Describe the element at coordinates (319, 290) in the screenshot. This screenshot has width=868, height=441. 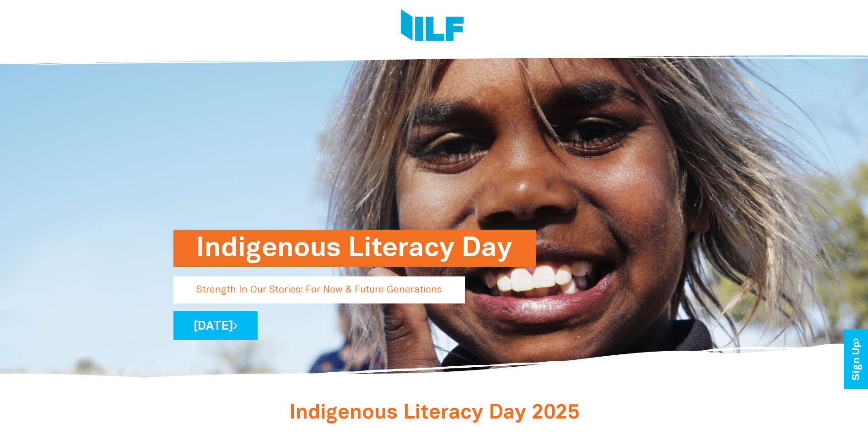
I see `p: Strength In Our Stories: For Now & Future Generations` at that location.